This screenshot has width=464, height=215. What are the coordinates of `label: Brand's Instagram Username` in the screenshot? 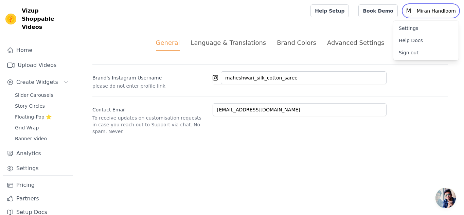 It's located at (150, 76).